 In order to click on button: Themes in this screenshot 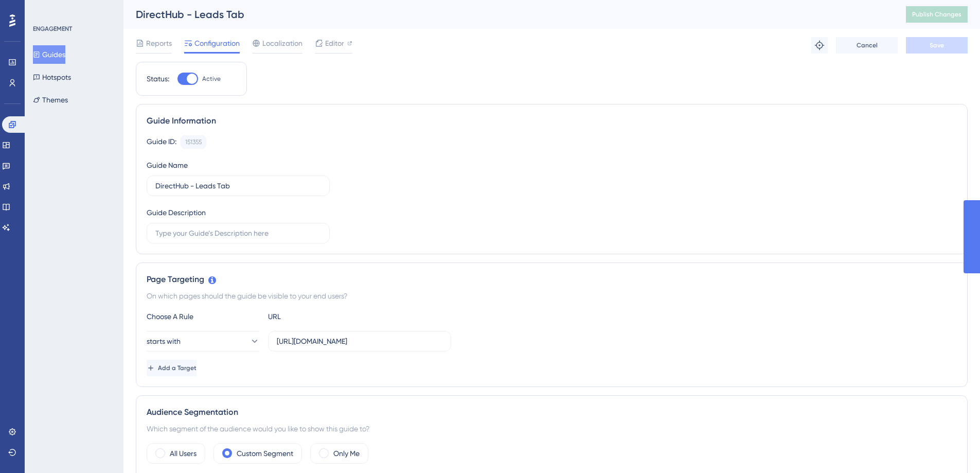, I will do `click(51, 100)`.